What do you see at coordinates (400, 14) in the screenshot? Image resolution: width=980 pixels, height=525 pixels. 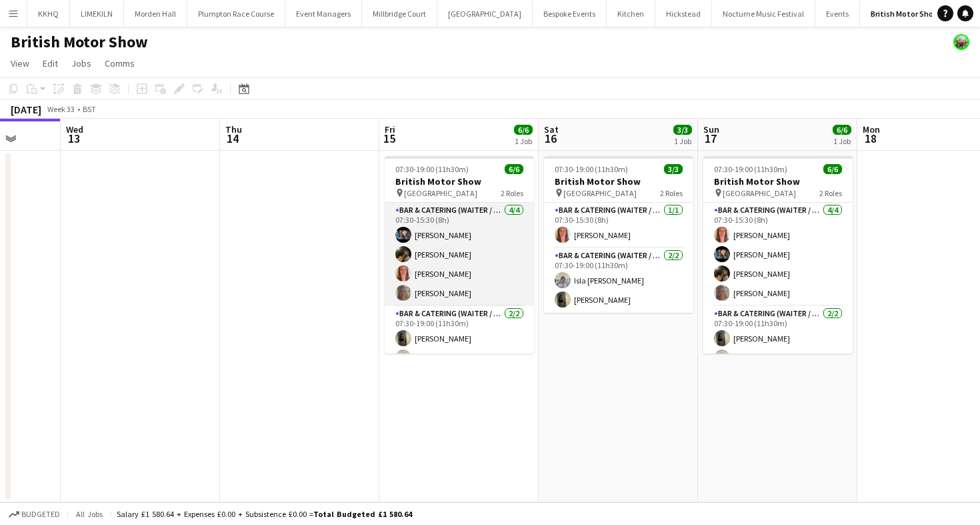 I see `button: Millbridge Court` at bounding box center [400, 14].